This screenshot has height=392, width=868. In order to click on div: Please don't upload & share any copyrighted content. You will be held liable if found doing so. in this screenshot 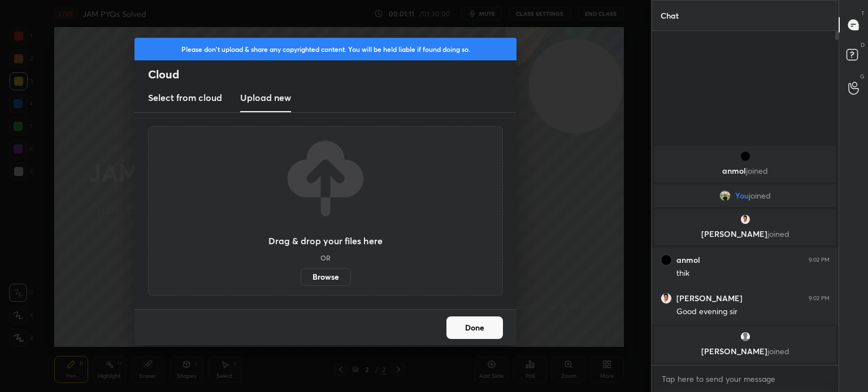, I will do `click(325, 49)`.